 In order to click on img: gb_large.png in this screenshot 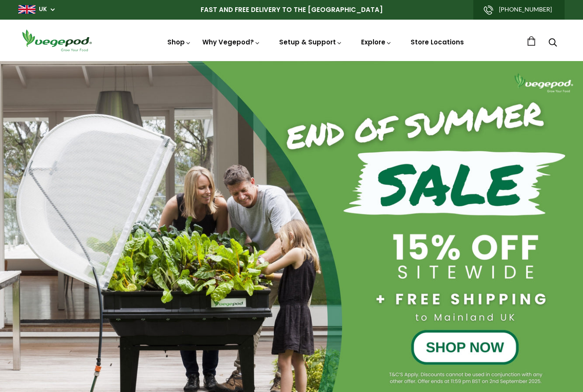, I will do `click(27, 9)`.